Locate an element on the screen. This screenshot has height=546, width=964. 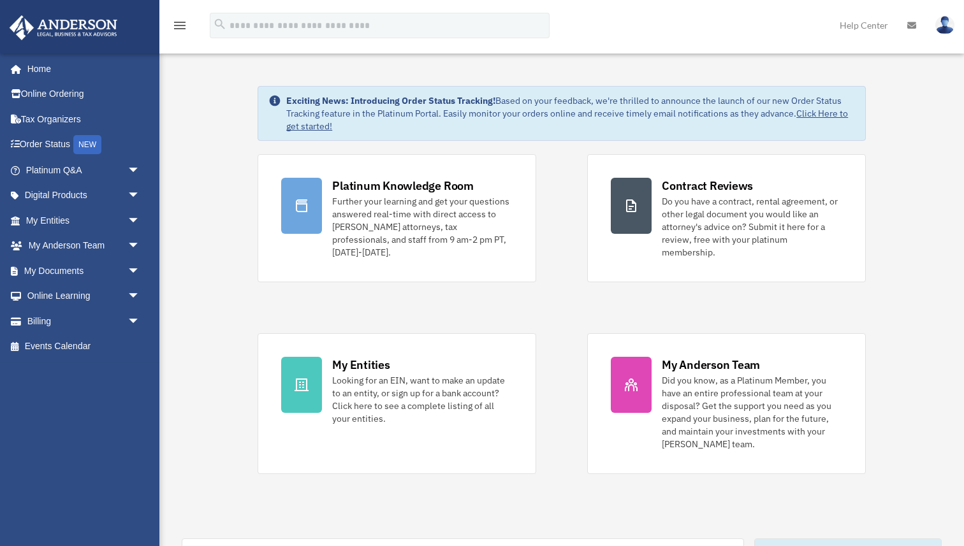
a: My Entitiesarrow_drop_down is located at coordinates (84, 221).